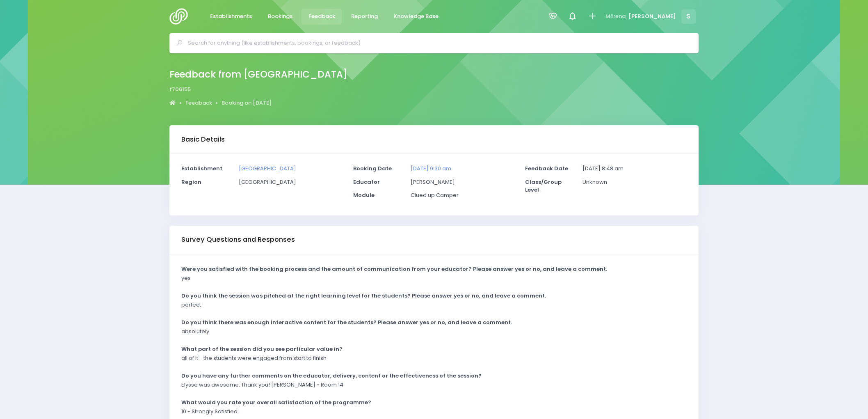 This screenshot has height=419, width=868. I want to click on strong: Booking Date, so click(372, 168).